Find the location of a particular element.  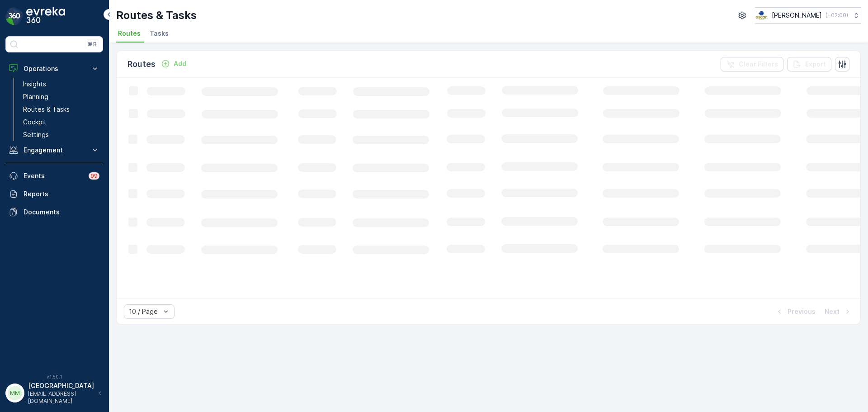

p: Clear Filters is located at coordinates (758, 64).